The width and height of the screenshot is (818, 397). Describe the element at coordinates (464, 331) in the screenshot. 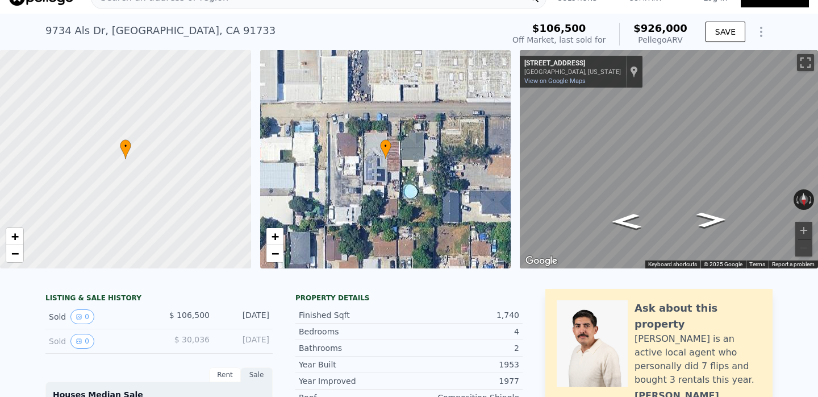

I see `div: 4` at that location.